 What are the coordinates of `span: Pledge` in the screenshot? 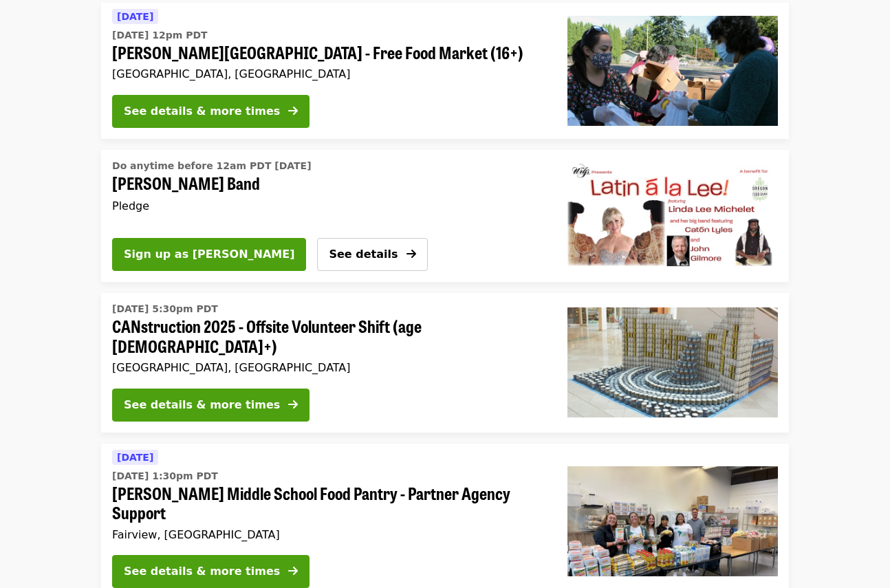 It's located at (130, 206).